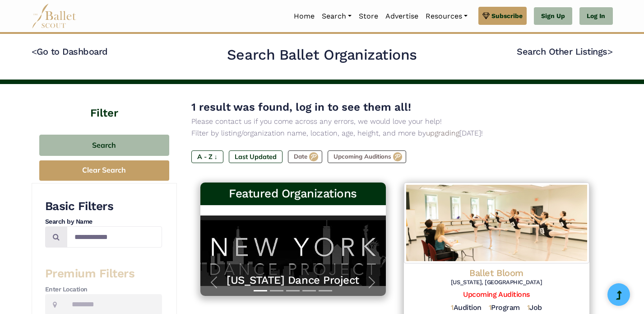  What do you see at coordinates (367, 157) in the screenshot?
I see `label: Upcoming Auditions` at bounding box center [367, 157].